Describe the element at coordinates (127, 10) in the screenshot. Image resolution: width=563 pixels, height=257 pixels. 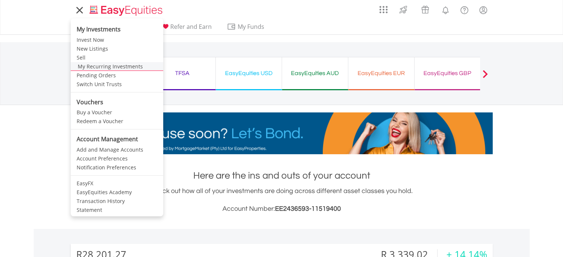
I see `img: EasyEquities_Logo.png` at that location.